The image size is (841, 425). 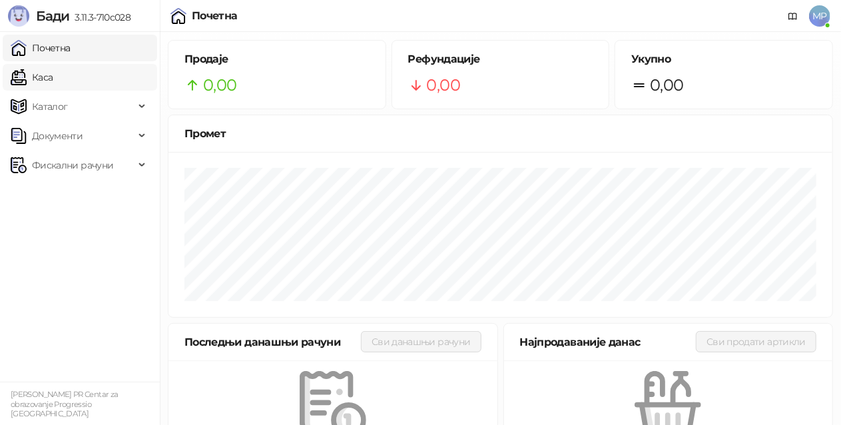 I want to click on a: Документација, so click(x=793, y=16).